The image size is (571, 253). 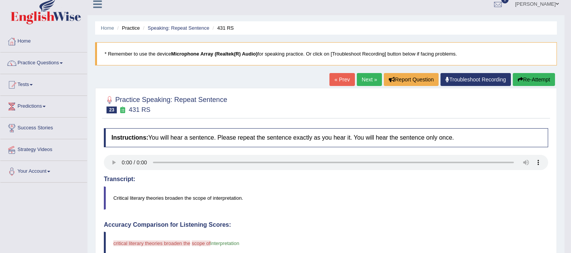 What do you see at coordinates (152, 243) in the screenshot?
I see `span: critical literary theories broaden the` at bounding box center [152, 243].